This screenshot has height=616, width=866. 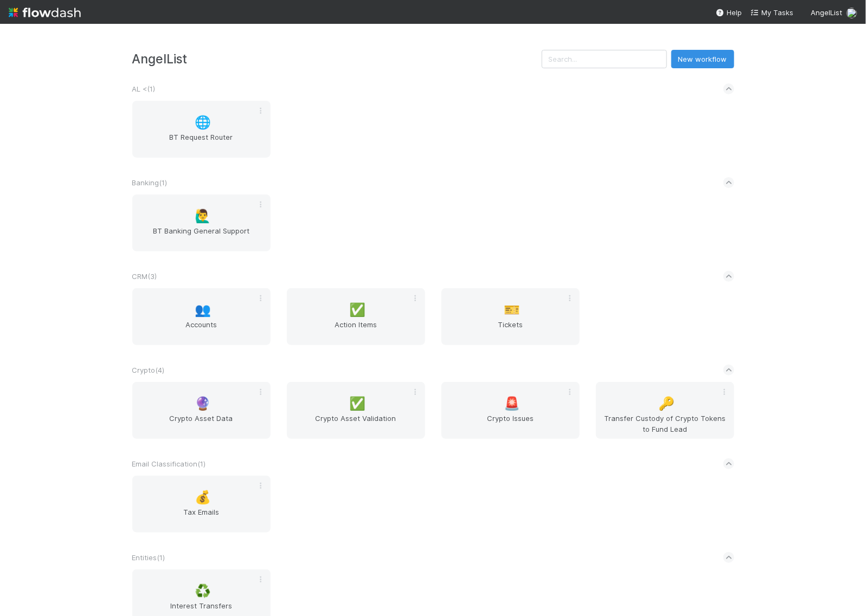 What do you see at coordinates (771, 13) in the screenshot?
I see `a: My Tasks` at bounding box center [771, 13].